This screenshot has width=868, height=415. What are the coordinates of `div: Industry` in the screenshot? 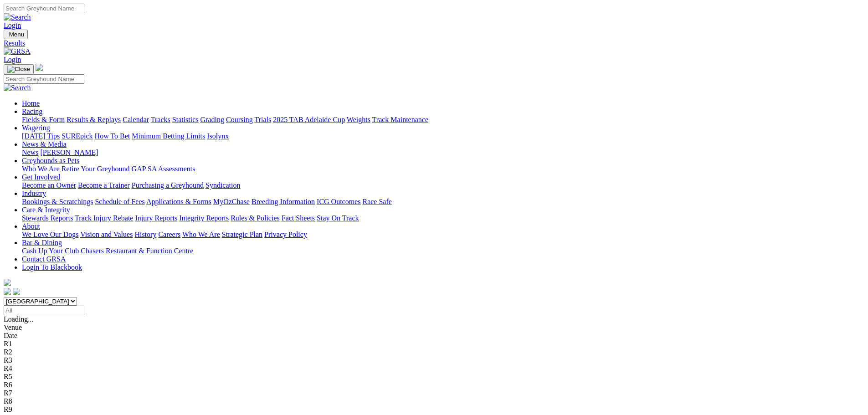 It's located at (443, 202).